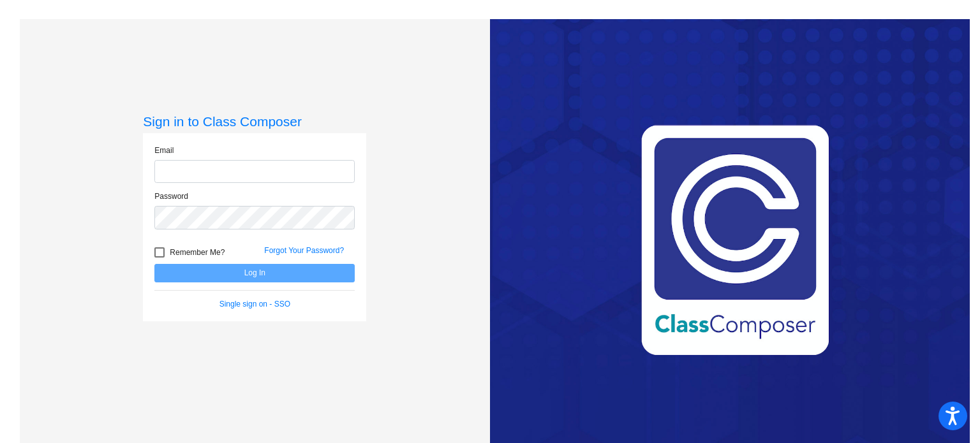 This screenshot has height=443, width=980. What do you see at coordinates (304, 251) in the screenshot?
I see `a: Forgot Your Password?` at bounding box center [304, 251].